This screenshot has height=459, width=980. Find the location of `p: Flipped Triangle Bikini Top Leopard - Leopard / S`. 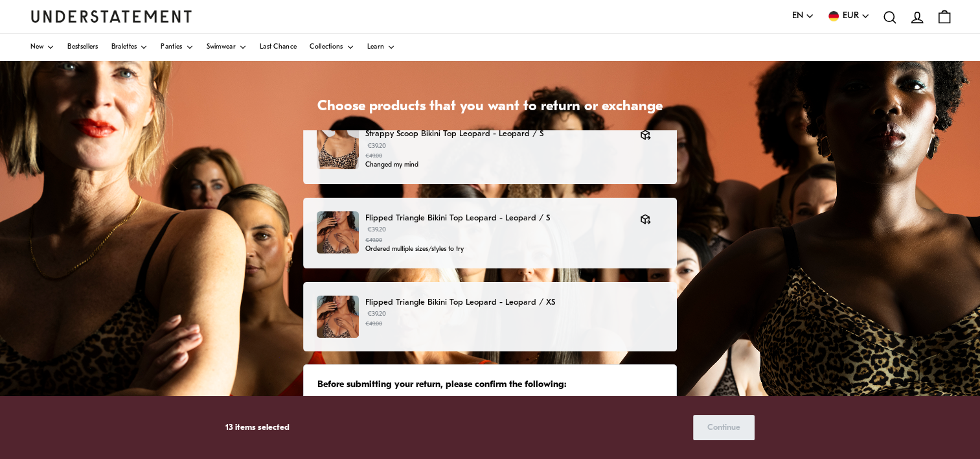

p: Flipped Triangle Bikini Top Leopard - Leopard / S is located at coordinates (496, 218).